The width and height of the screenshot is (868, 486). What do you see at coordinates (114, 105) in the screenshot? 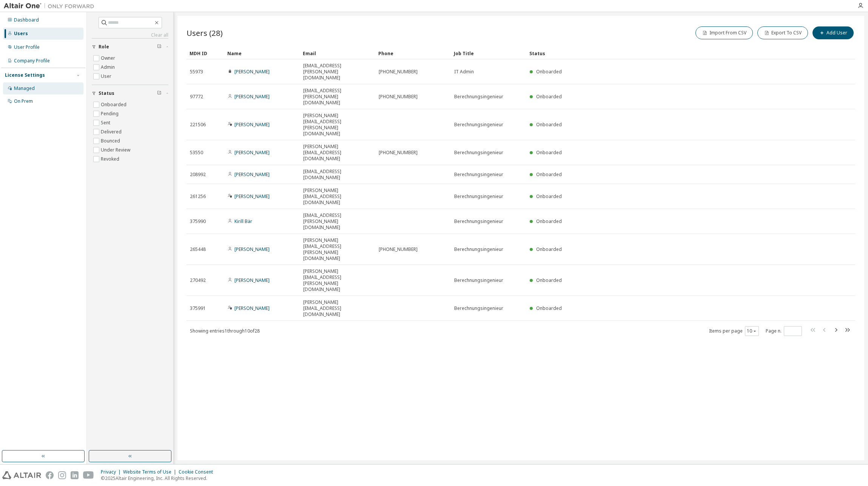
I see `label: Onboarded` at bounding box center [114, 105].